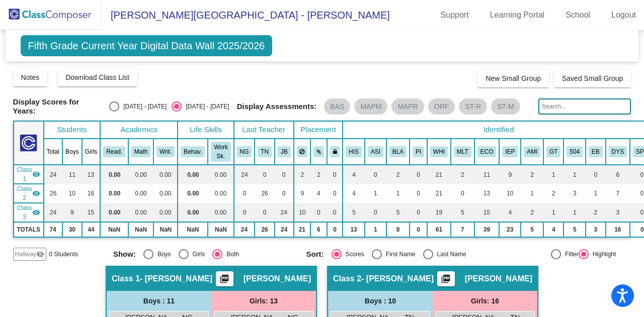 This screenshot has height=317, width=644. Describe the element at coordinates (165, 152) in the screenshot. I see `button: Writ.` at that location.